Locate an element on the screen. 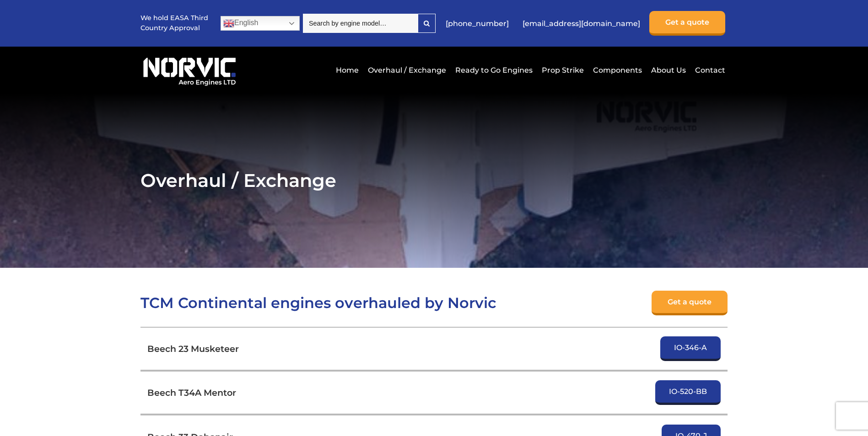 The height and width of the screenshot is (436, 868). h2: TCM Continental engines overhauled by Norvic is located at coordinates (382, 304).